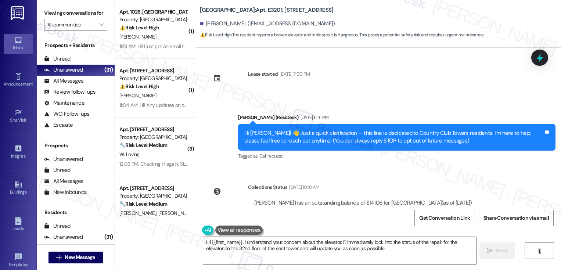 This screenshot has height=270, width=561. What do you see at coordinates (80, 257) in the screenshot?
I see `span: New Message` at bounding box center [80, 257].